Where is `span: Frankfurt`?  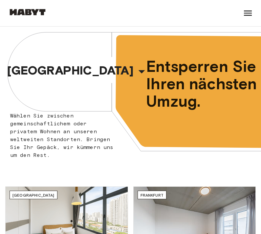 span: Frankfurt is located at coordinates (152, 195).